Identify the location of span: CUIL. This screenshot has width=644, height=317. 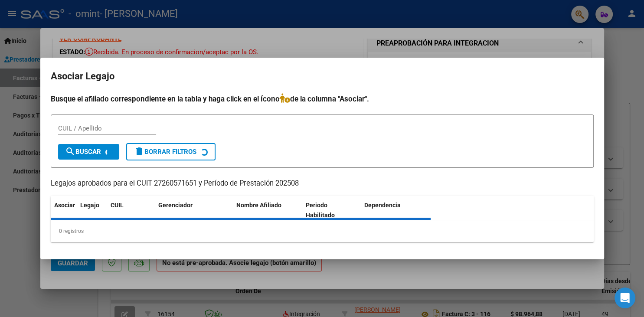
(117, 205).